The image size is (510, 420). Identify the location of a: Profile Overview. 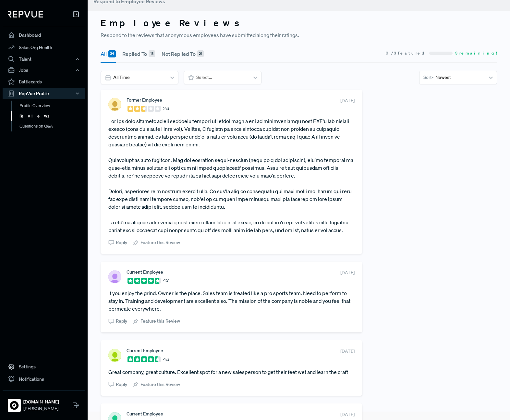
(53, 106).